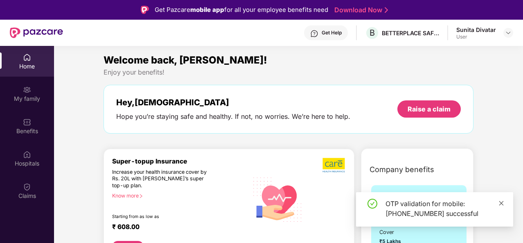 This screenshot has height=243, width=523. What do you see at coordinates (314, 34) in the screenshot?
I see `img: svg+xml;base64,PHN2ZyBpZD0iSGVscC0zMngzMiIgeG1sbnM9Imh0dHA6Ly93d3cudzMub3JnLzIwMDAvc3ZnIiB3aWR0aD...` at bounding box center [314, 34].